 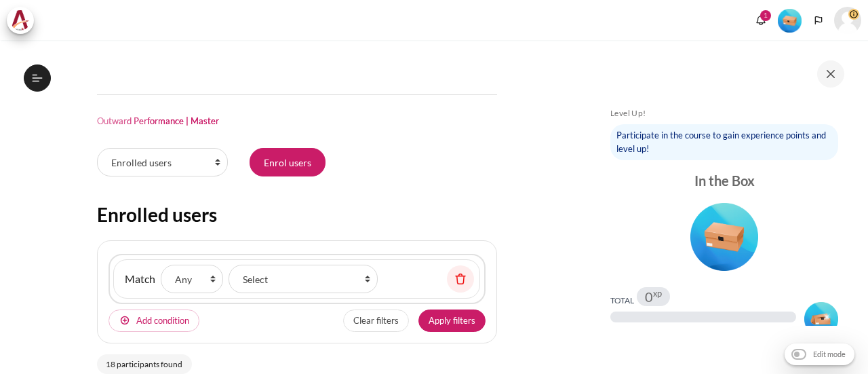 What do you see at coordinates (789, 19) in the screenshot?
I see `a: Level #1` at bounding box center [789, 19].